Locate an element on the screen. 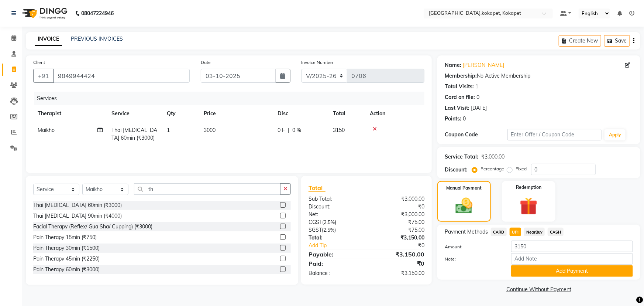 This screenshot has height=306, width=644. div: Membership: is located at coordinates (461, 76).